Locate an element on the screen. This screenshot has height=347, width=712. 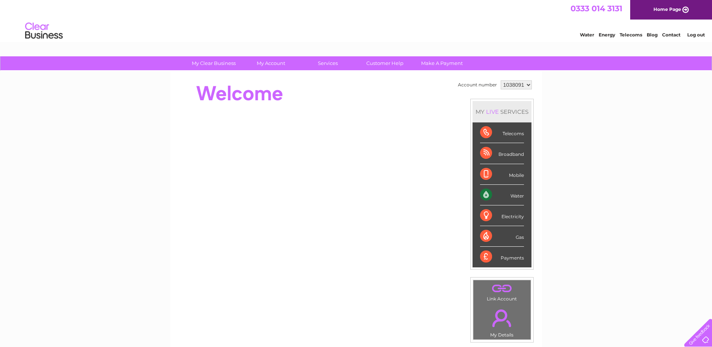
div: LIVE is located at coordinates (492, 111).